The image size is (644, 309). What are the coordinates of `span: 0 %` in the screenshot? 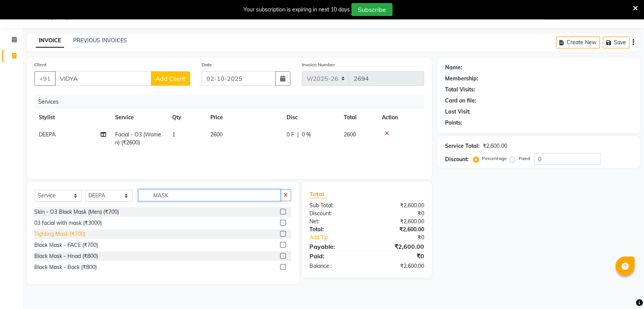 It's located at (306, 134).